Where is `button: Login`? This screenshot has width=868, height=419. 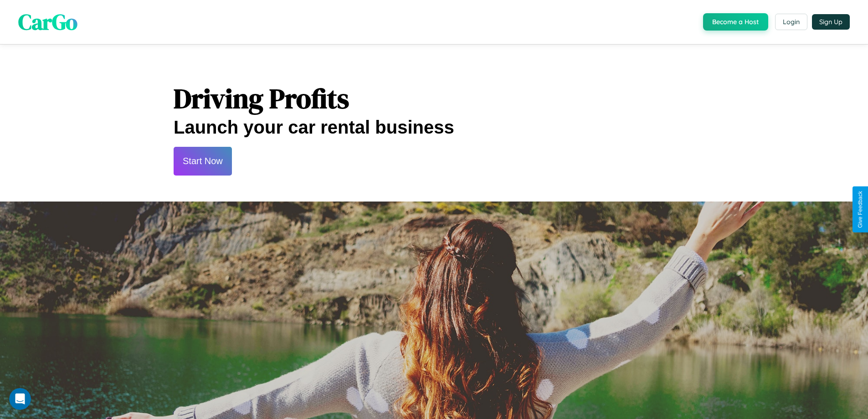
button: Login is located at coordinates (791, 22).